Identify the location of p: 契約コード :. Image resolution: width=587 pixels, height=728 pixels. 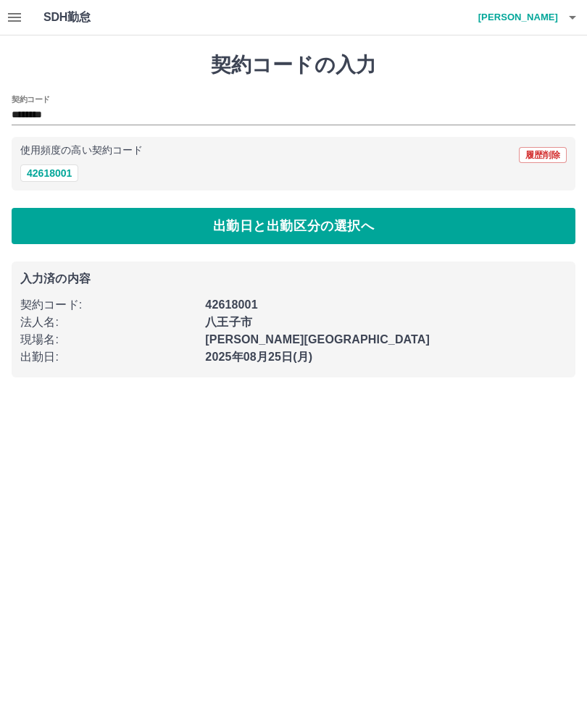
(108, 305).